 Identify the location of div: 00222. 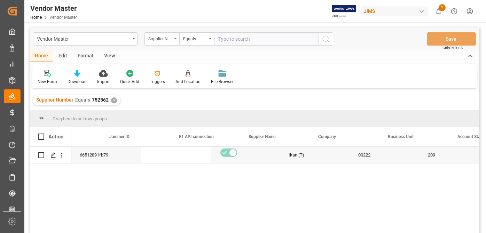
(385, 155).